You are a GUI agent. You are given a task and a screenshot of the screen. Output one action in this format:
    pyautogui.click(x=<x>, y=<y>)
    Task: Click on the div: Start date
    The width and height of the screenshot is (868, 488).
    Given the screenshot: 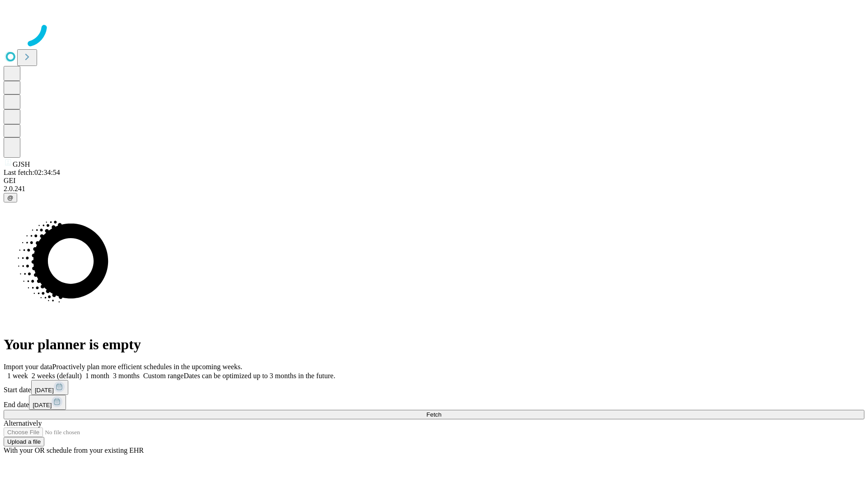 What is the action you would take?
    pyautogui.click(x=434, y=387)
    